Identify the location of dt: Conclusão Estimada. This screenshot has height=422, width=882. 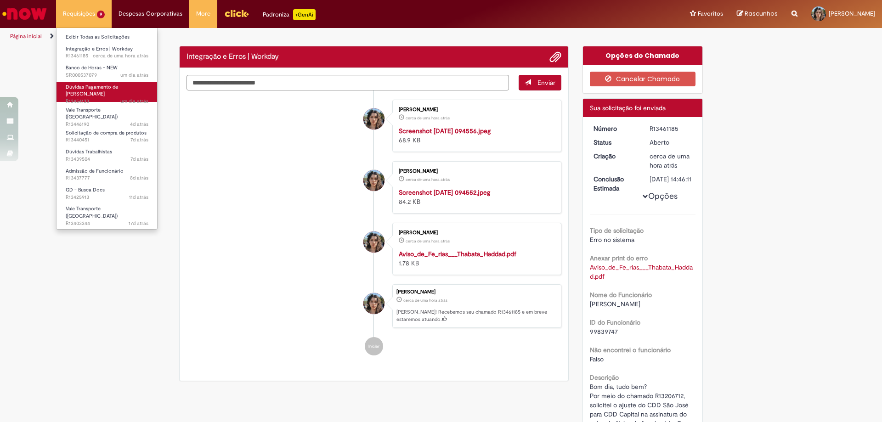
(615, 184).